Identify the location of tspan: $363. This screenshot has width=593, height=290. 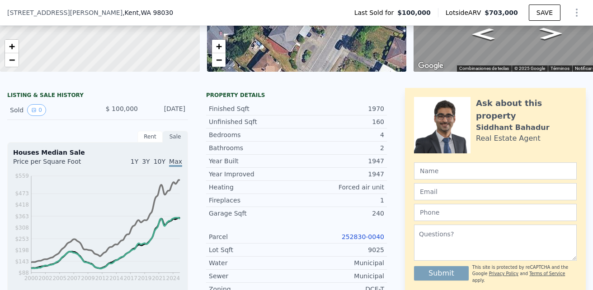
(22, 217).